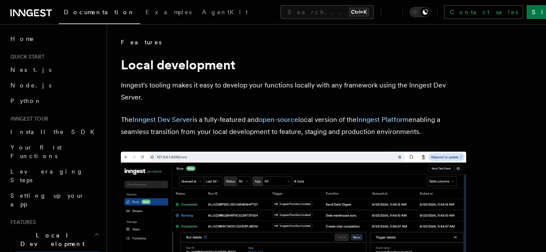 This screenshot has width=546, height=252. Describe the element at coordinates (162, 119) in the screenshot. I see `a: Inngest Dev Server` at that location.